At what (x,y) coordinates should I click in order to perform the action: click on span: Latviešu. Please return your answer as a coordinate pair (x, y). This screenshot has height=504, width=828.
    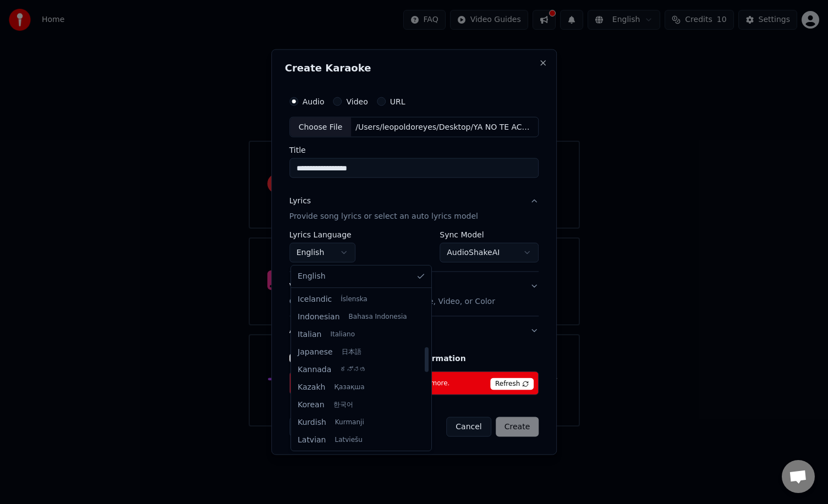
    Looking at the image, I should click on (349, 440).